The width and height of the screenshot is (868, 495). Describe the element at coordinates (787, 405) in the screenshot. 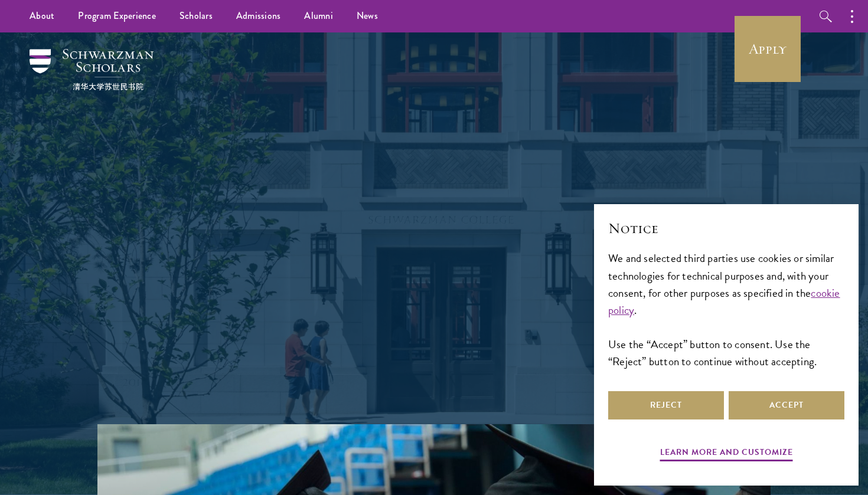

I see `button: Accept` at that location.